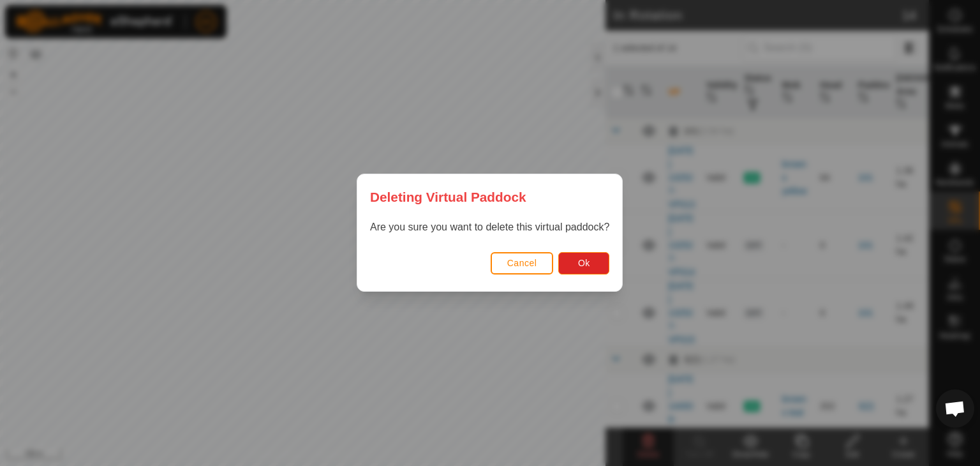 The width and height of the screenshot is (980, 466). I want to click on span: Deleting Virtual Paddock, so click(448, 196).